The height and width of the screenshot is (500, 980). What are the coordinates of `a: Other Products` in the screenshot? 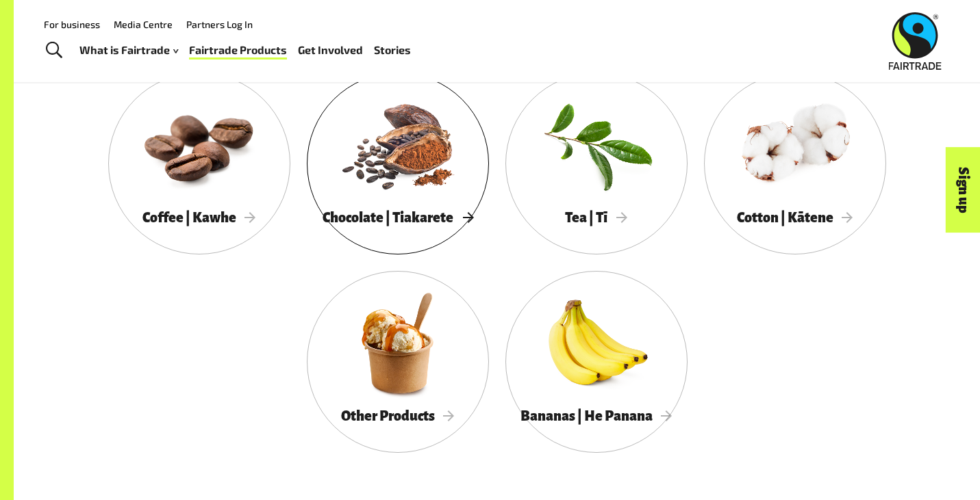 It's located at (398, 362).